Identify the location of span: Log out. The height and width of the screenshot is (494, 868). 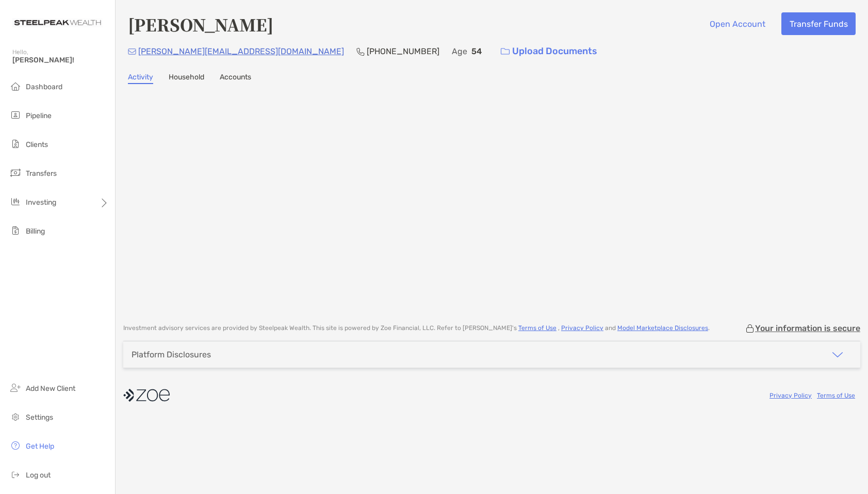
(38, 475).